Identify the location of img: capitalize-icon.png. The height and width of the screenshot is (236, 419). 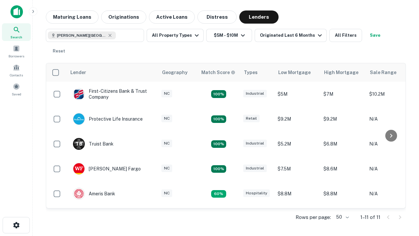
(17, 12).